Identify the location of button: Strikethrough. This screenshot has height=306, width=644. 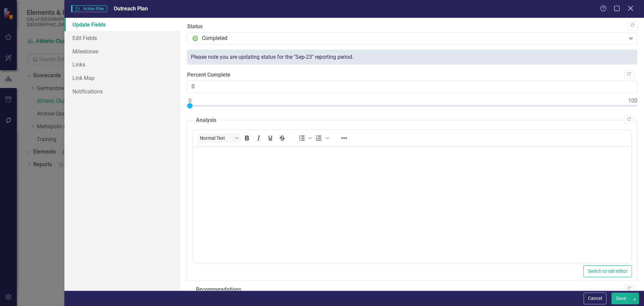
(282, 138).